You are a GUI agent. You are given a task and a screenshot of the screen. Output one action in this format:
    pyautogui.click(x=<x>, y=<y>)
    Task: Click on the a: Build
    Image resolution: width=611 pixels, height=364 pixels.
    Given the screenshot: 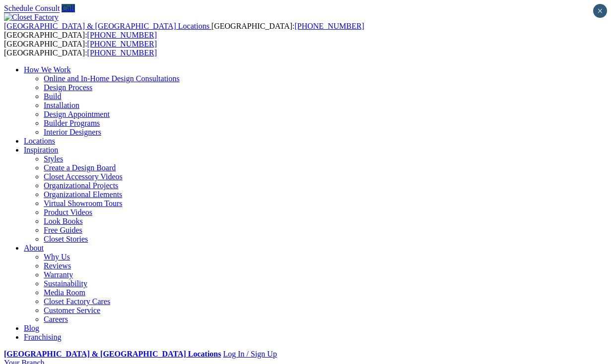 What is the action you would take?
    pyautogui.click(x=53, y=96)
    